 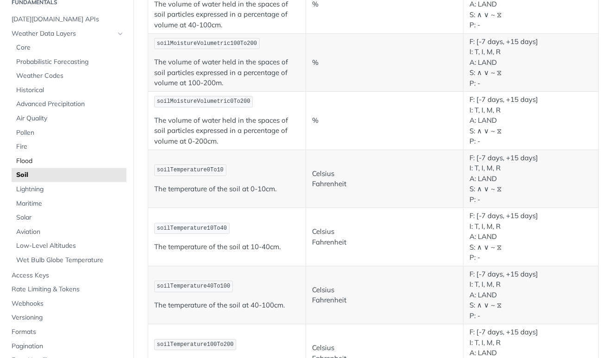 What do you see at coordinates (67, 275) in the screenshot?
I see `a: Access Keys` at bounding box center [67, 275].